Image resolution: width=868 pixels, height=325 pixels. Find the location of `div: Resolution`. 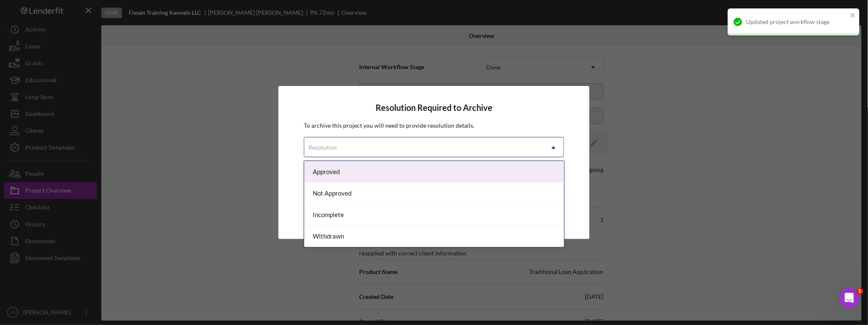

div: Resolution is located at coordinates (322, 148).